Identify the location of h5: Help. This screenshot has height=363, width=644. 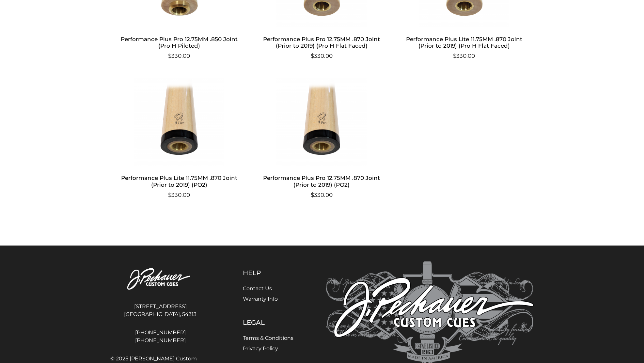
(268, 273).